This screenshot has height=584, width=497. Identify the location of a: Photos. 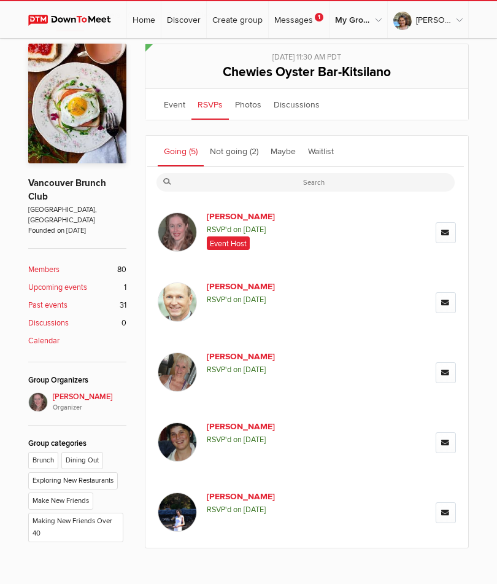
(248, 104).